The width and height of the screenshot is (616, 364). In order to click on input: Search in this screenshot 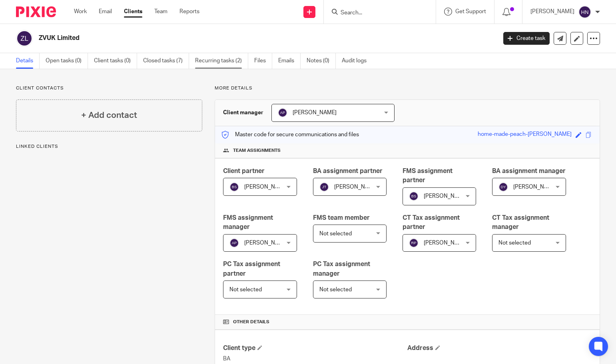, I will do `click(376, 13)`.